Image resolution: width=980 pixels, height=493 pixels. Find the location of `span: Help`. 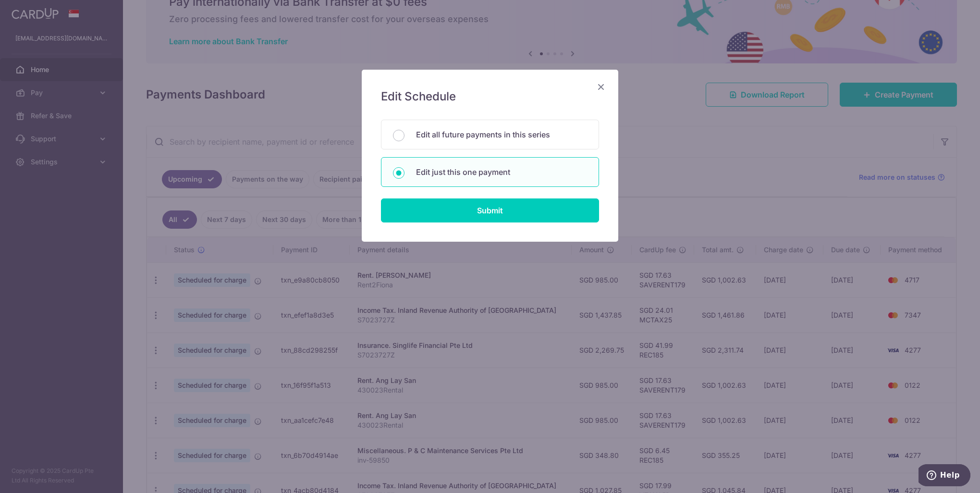

span: Help is located at coordinates (31, 11).